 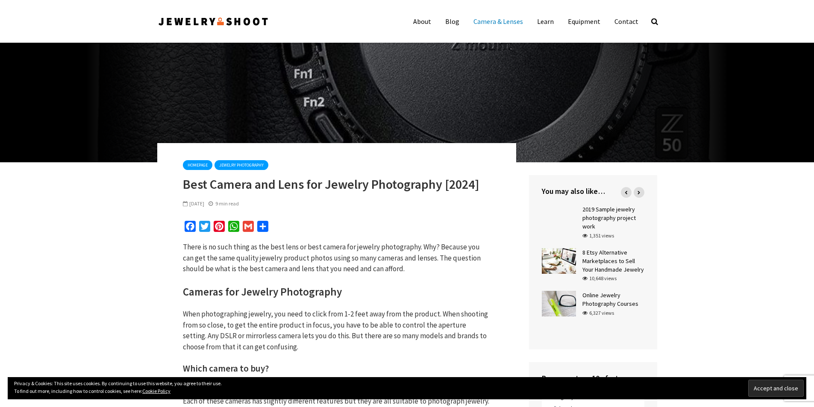 What do you see at coordinates (219, 228) in the screenshot?
I see `a: Pinterest` at bounding box center [219, 228].